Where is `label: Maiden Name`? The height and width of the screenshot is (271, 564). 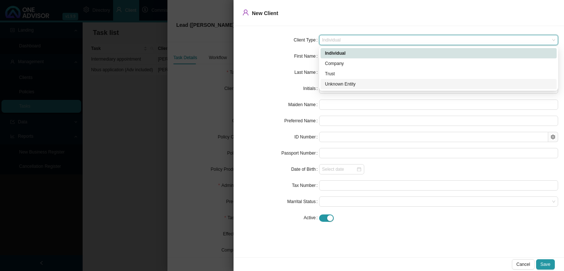 label: Maiden Name is located at coordinates (304, 105).